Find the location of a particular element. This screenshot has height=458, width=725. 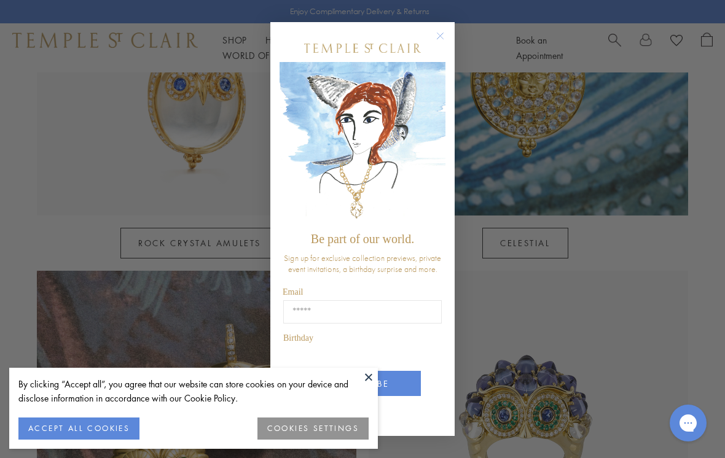

span: Birthday is located at coordinates (298, 338).